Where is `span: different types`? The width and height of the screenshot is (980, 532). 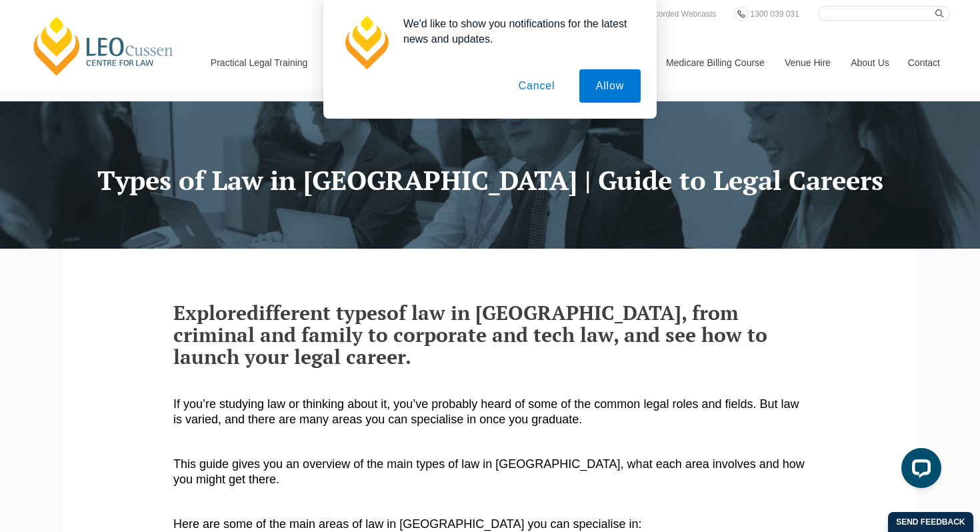 span: different types is located at coordinates (317, 313).